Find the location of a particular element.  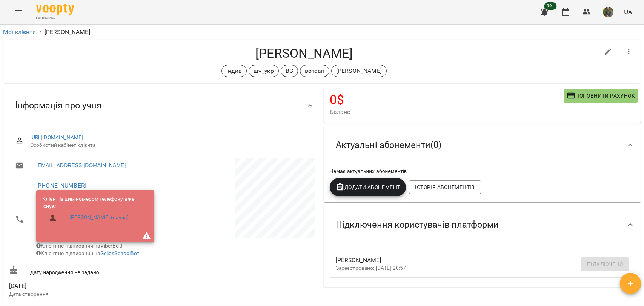

span: 99+ is located at coordinates (550, 6).